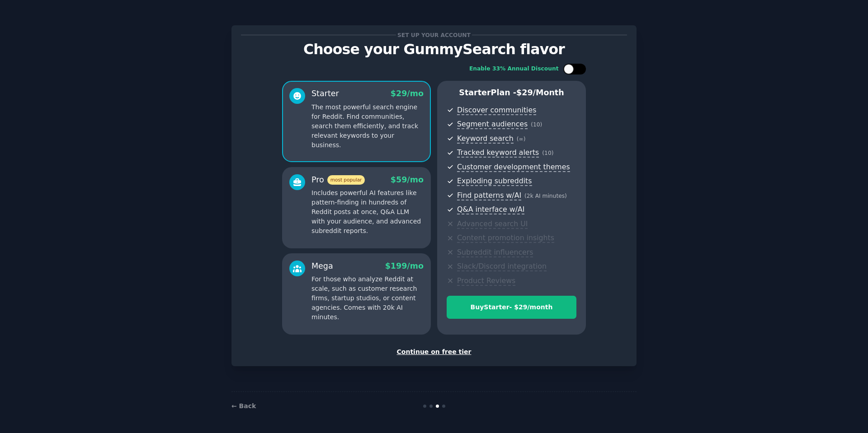 The height and width of the screenshot is (433, 868). I want to click on span: ( 2k AI minutes ), so click(546, 196).